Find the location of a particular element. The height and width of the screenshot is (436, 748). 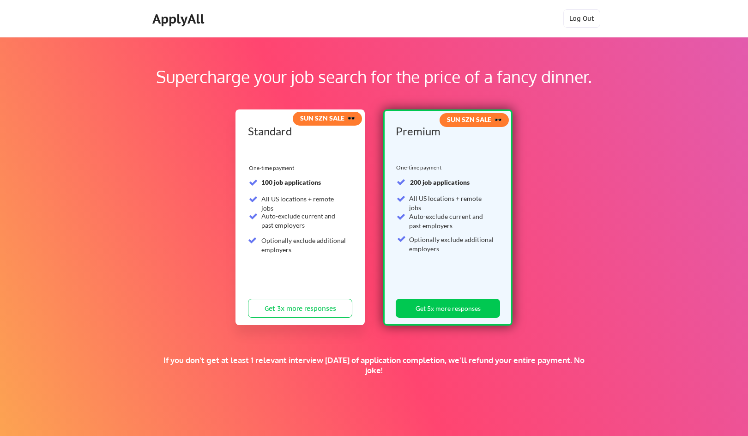

strong: 200 job applications is located at coordinates (440, 182).